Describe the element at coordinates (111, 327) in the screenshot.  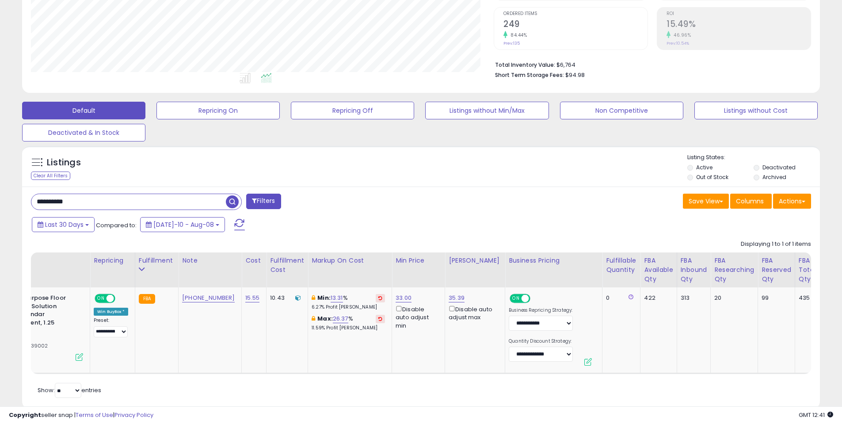
I see `div: Preset:` at that location.